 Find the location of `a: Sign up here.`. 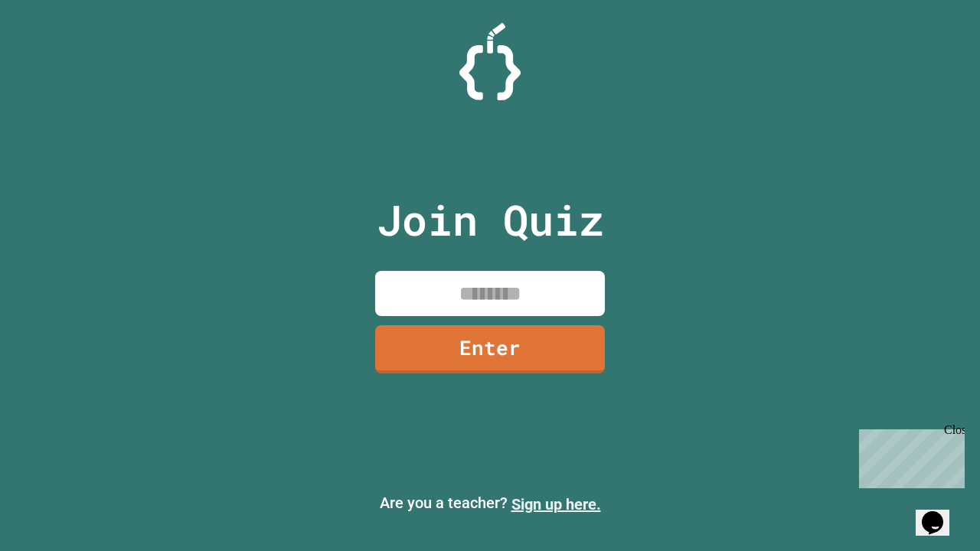

a: Sign up here. is located at coordinates (556, 504).